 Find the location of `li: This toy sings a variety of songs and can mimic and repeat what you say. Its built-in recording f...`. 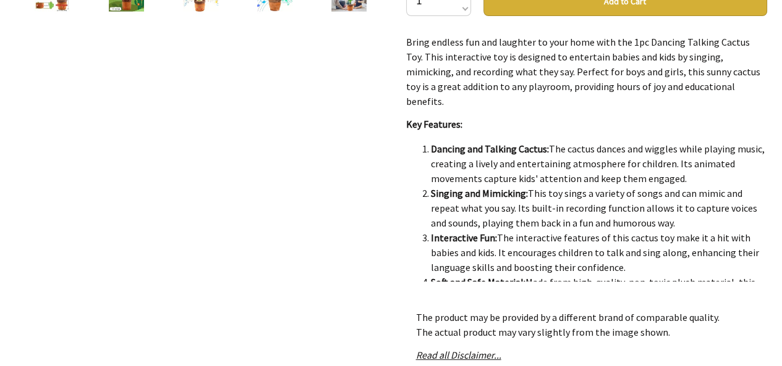

li: This toy sings a variety of songs and can mimic and repeat what you say. Its built-in recording f... is located at coordinates (599, 208).